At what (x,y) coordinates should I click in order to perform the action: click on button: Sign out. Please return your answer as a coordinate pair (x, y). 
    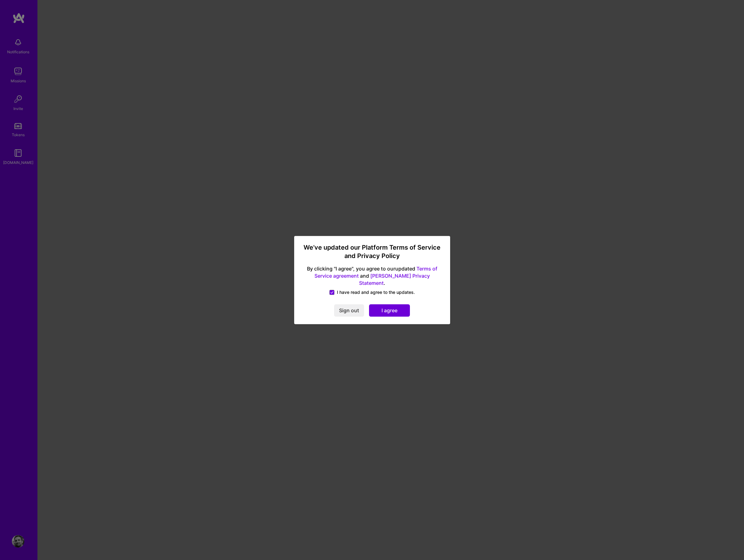
    Looking at the image, I should click on (349, 311).